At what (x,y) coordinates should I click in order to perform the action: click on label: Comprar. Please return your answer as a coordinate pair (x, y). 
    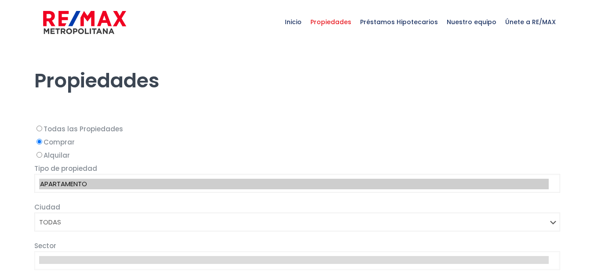
    Looking at the image, I should click on (297, 142).